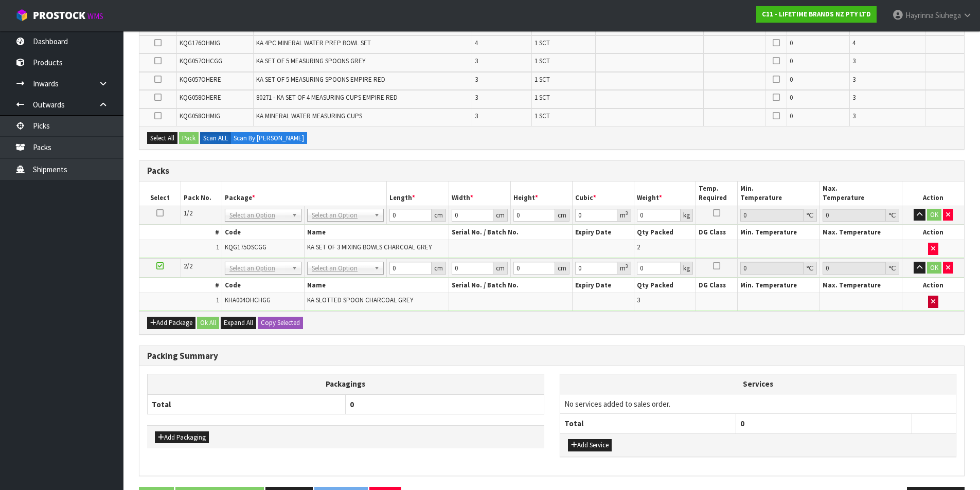 The image size is (980, 490). What do you see at coordinates (59, 16) in the screenshot?
I see `span: ProStock` at bounding box center [59, 16].